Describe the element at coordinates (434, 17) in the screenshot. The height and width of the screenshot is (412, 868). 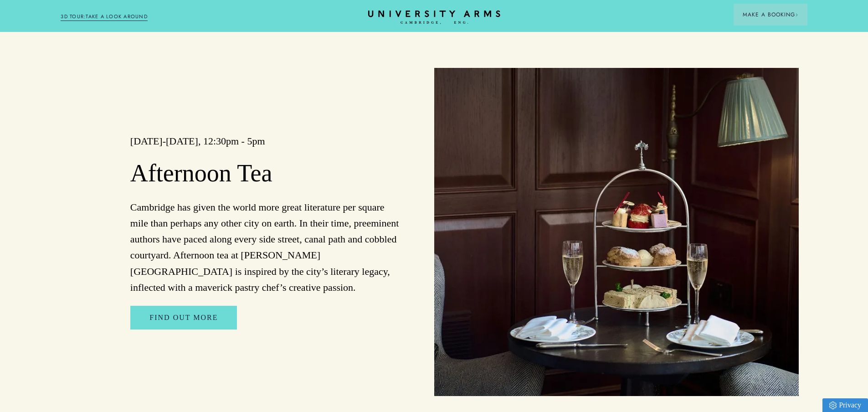
I see `a: Home` at that location.